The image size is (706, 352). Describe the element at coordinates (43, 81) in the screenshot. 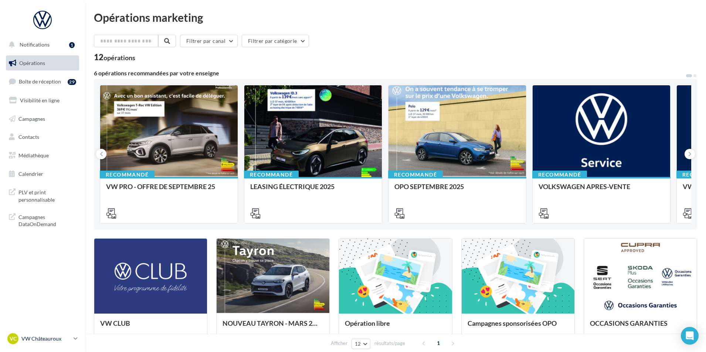

I see `a: Boîte de réception29` at that location.